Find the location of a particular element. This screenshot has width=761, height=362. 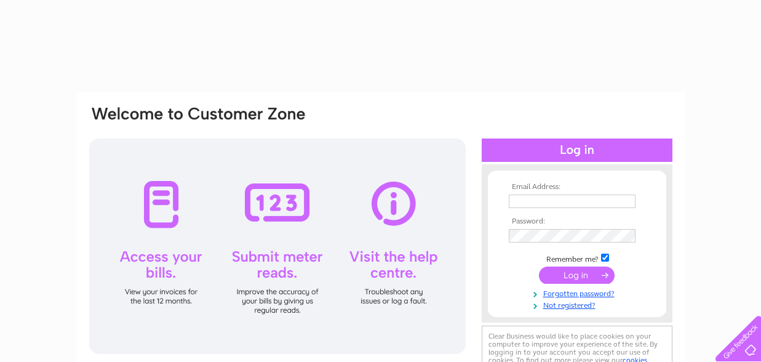

input: Submit is located at coordinates (577, 275).